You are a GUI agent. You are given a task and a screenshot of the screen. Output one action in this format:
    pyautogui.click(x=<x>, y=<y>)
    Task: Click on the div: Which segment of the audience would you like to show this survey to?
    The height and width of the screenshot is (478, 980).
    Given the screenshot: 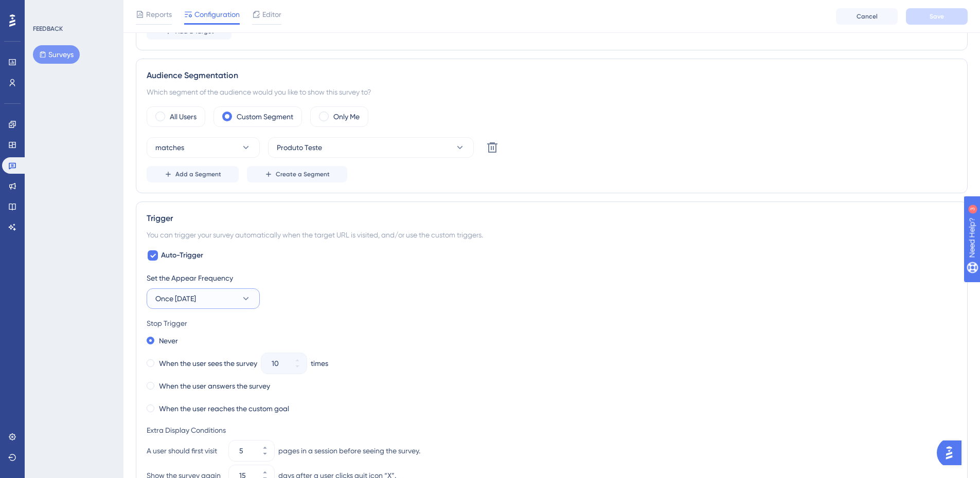 What is the action you would take?
    pyautogui.click(x=551, y=92)
    